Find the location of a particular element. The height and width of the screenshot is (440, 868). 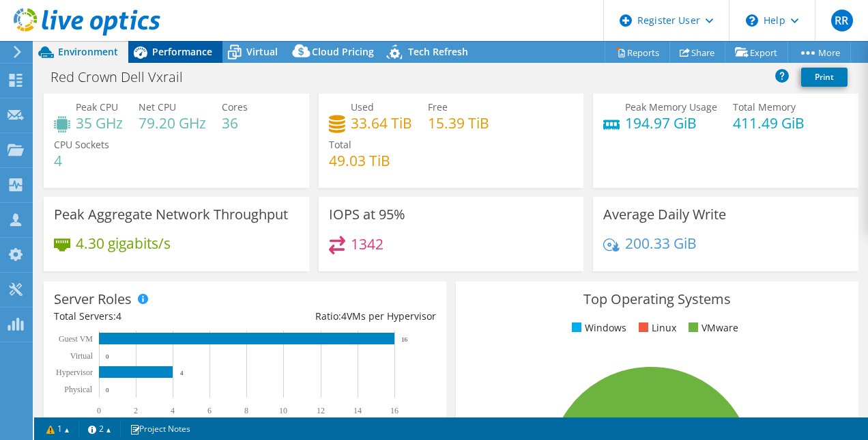

span: CPU Sockets is located at coordinates (81, 144).